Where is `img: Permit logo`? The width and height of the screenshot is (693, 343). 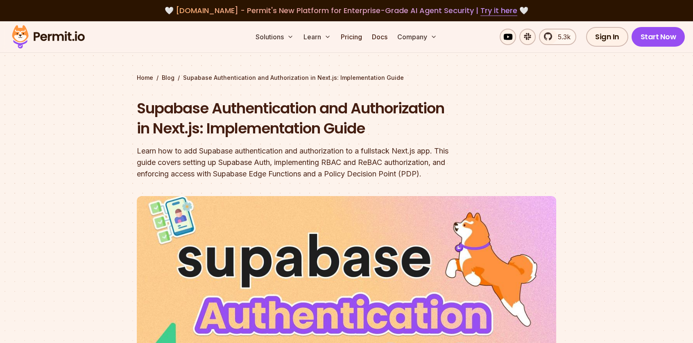 img: Permit logo is located at coordinates (48, 37).